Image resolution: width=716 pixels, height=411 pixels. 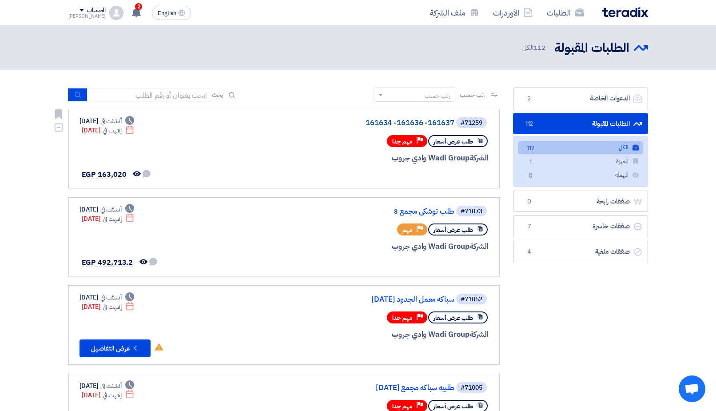 I want to click on a: المهملة, so click(x=580, y=175).